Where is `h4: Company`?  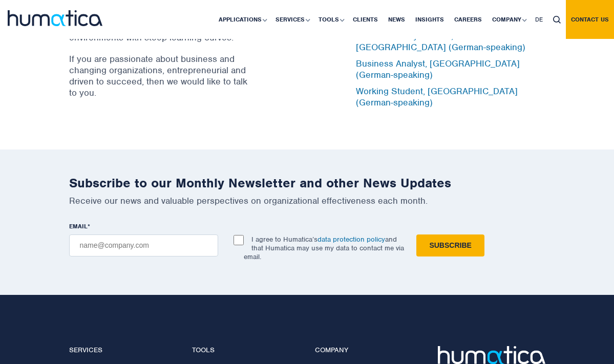
h4: Company is located at coordinates (369, 350).